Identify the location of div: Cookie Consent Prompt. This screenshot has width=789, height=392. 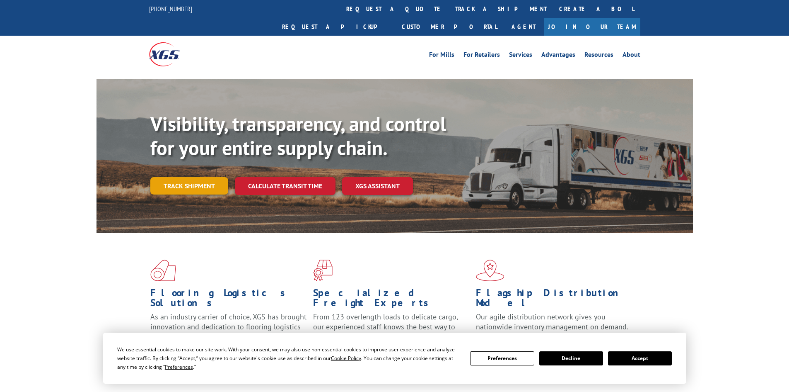
(395, 358).